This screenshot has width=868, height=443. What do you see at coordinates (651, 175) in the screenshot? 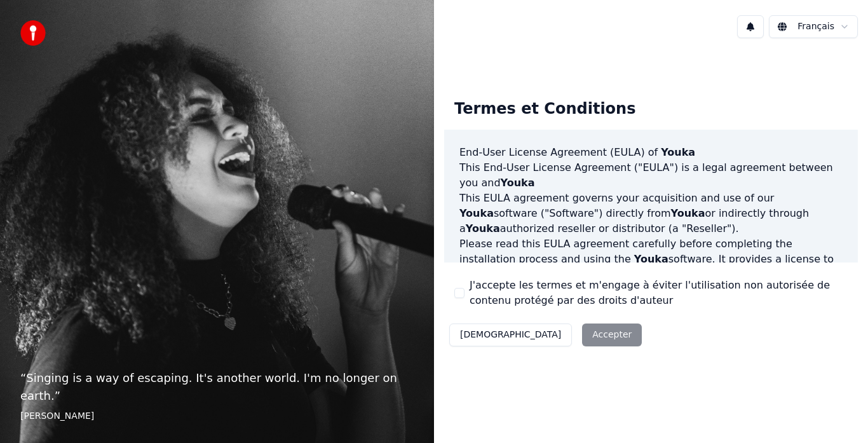
I see `p: This End-User License Agreement ("EULA") is a legal agreement between you and` at bounding box center [651, 175].